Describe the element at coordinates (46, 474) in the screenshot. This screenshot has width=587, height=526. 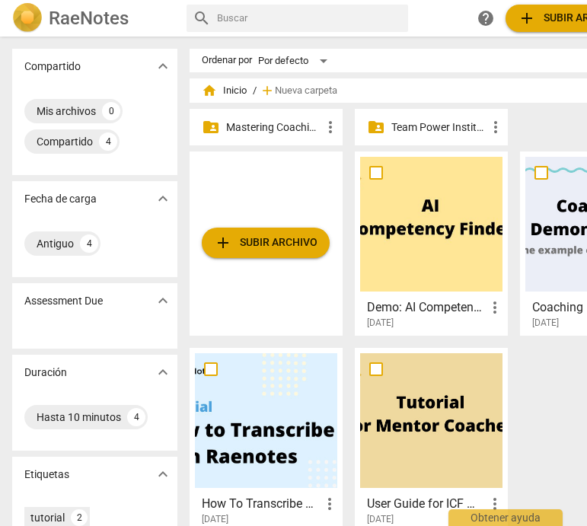
I see `p: Etiquetas` at that location.